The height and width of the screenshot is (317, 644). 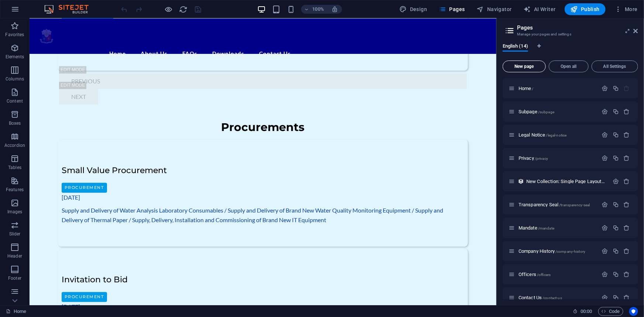 What do you see at coordinates (586, 312) in the screenshot?
I see `span: 00 00` at bounding box center [586, 312].